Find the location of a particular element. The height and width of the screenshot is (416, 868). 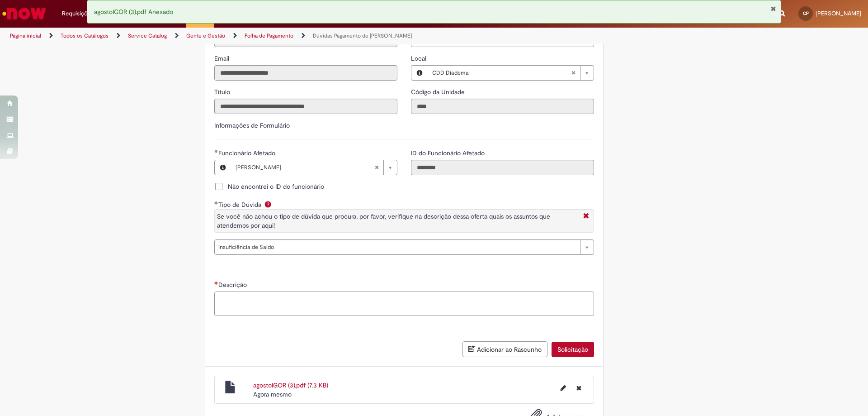

a: Service Catalog is located at coordinates (147, 36).